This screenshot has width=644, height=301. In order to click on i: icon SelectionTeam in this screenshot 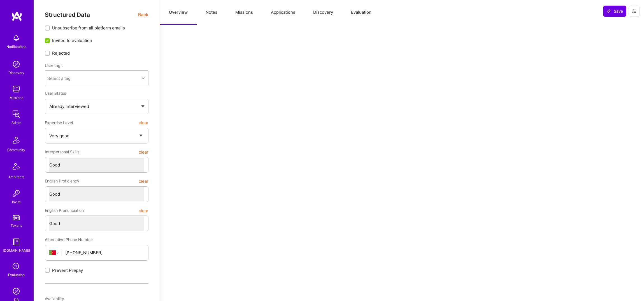, I will do `click(16, 266)`.